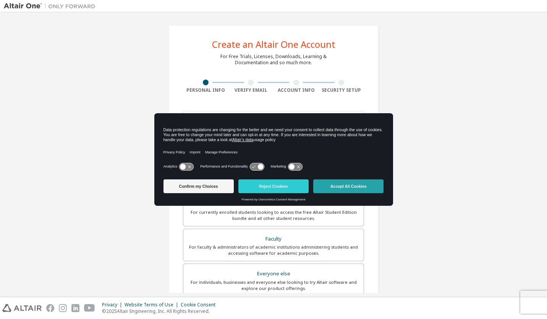  Describe the element at coordinates (274, 239) in the screenshot. I see `div: Faculty` at that location.